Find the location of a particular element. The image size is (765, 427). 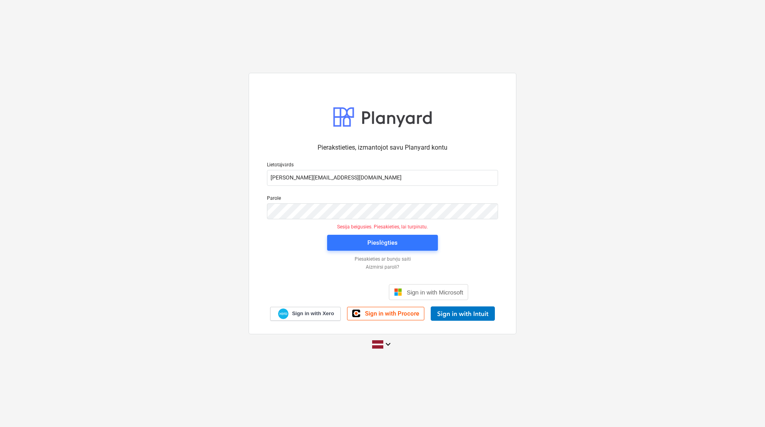

span: Sign in with Microsoft is located at coordinates (435, 292).